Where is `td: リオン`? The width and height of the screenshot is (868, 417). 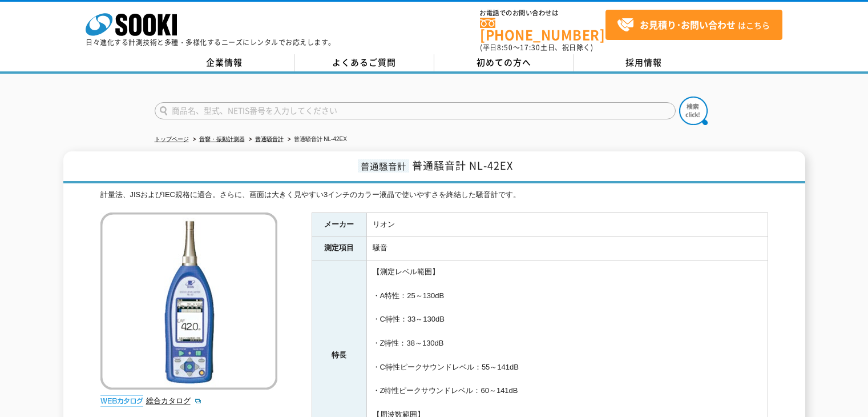
td: リオン is located at coordinates (567, 224).